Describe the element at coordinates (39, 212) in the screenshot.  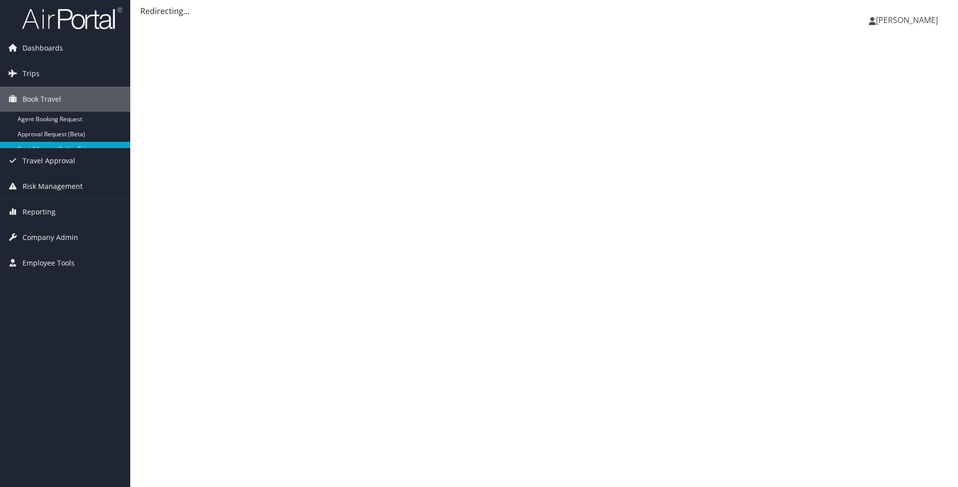
I see `span: Reporting` at that location.